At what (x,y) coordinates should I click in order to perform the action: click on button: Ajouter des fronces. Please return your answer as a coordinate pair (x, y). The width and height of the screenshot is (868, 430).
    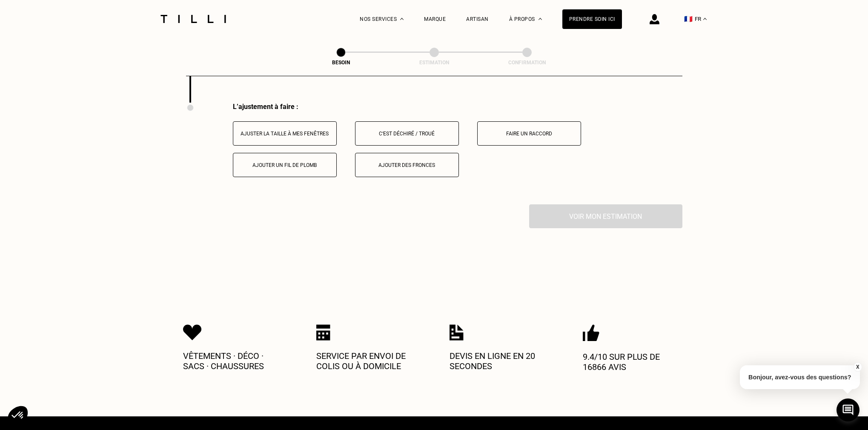
    Looking at the image, I should click on (407, 165).